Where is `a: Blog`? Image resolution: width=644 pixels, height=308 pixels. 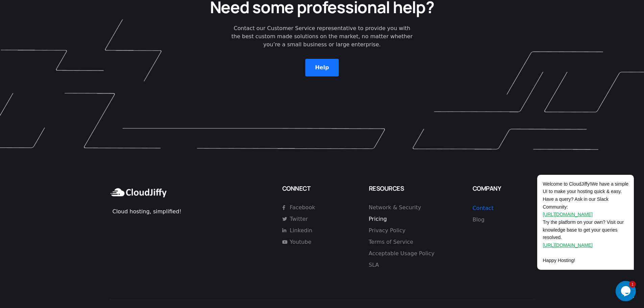 a: Blog is located at coordinates (478, 219).